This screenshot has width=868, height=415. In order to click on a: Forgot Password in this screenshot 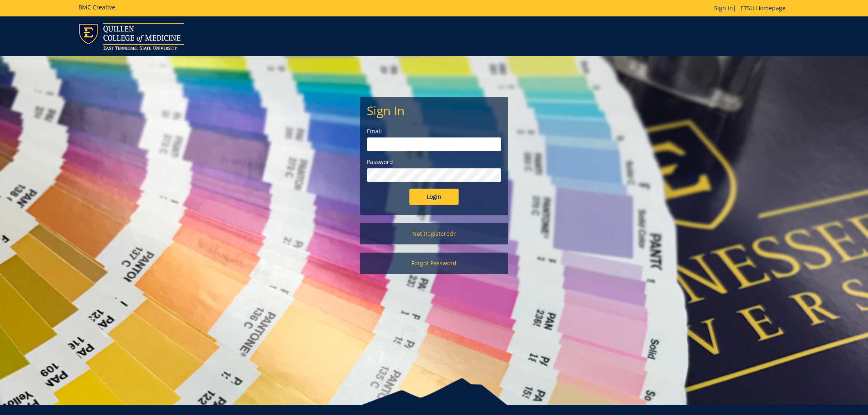, I will do `click(434, 264)`.